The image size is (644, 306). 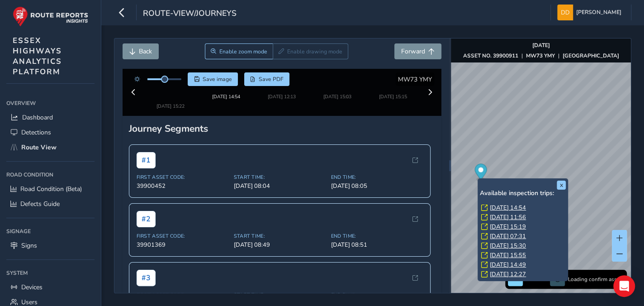 I want to click on img: diamond-layout, so click(x=565, y=12).